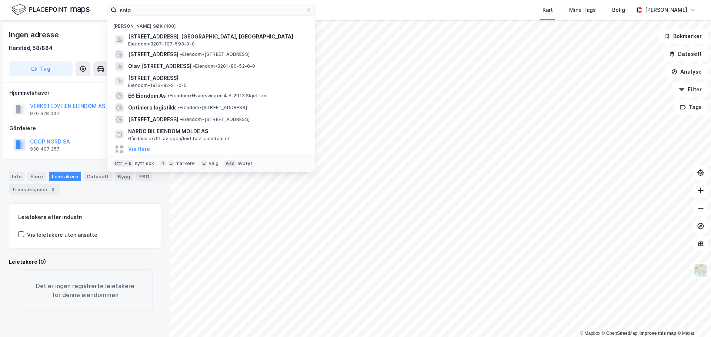 The height and width of the screenshot is (337, 711). I want to click on div: ESG, so click(144, 177).